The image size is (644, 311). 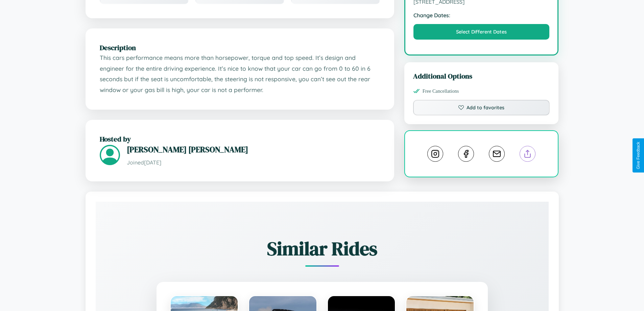 I want to click on h3: Additional Options, so click(x=481, y=76).